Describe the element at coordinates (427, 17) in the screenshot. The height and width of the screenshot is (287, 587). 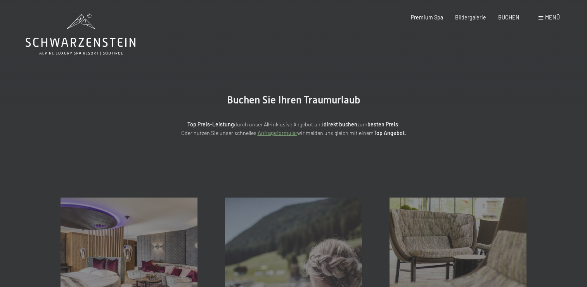
I see `a: Premium Spa` at that location.